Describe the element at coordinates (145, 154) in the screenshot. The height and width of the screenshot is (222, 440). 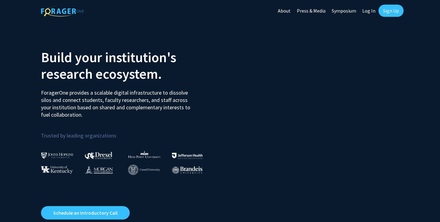
I see `img: High Point University` at that location.